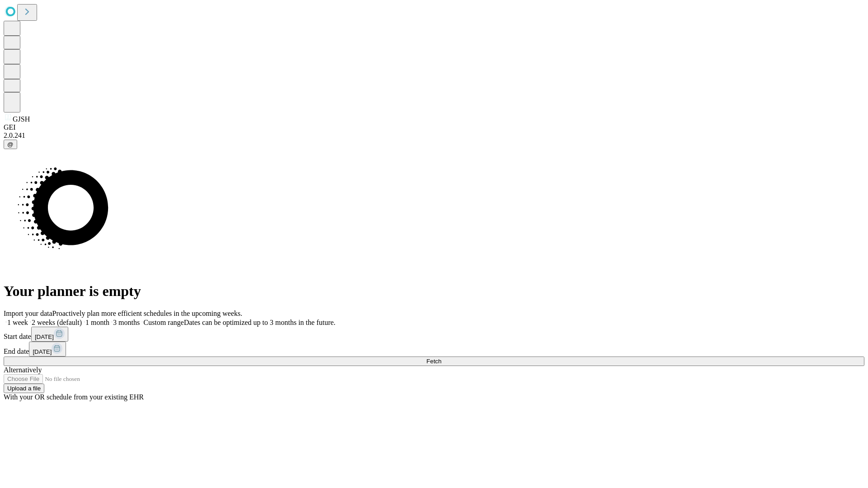  What do you see at coordinates (21, 119) in the screenshot?
I see `span: GJSH` at bounding box center [21, 119].